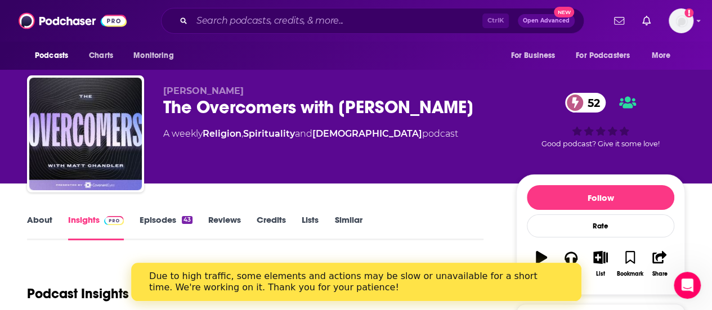  What do you see at coordinates (659, 274) in the screenshot?
I see `div: Share` at bounding box center [659, 274].